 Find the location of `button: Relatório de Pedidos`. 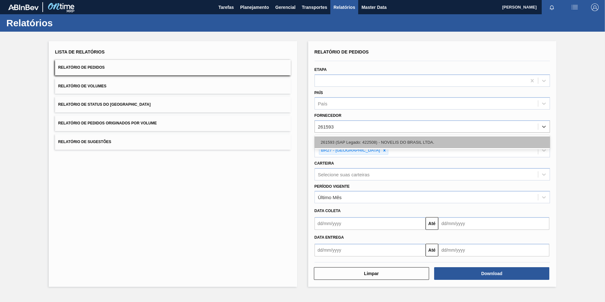

button: Relatório de Pedidos is located at coordinates (173, 67).